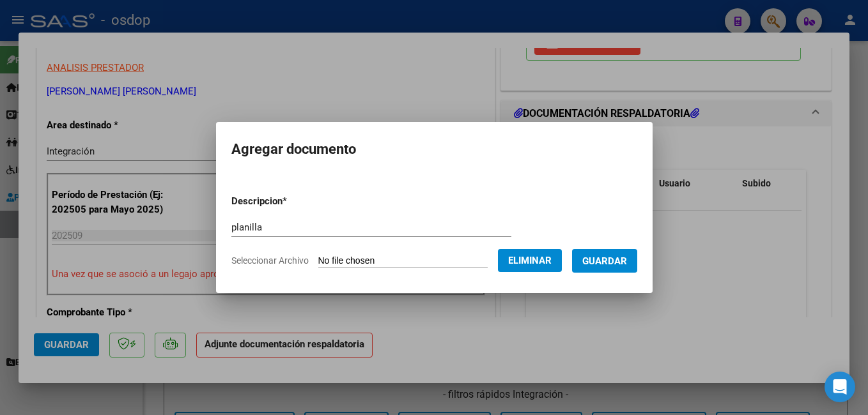 The width and height of the screenshot is (868, 415). I want to click on h2: Agregar documento, so click(434, 149).